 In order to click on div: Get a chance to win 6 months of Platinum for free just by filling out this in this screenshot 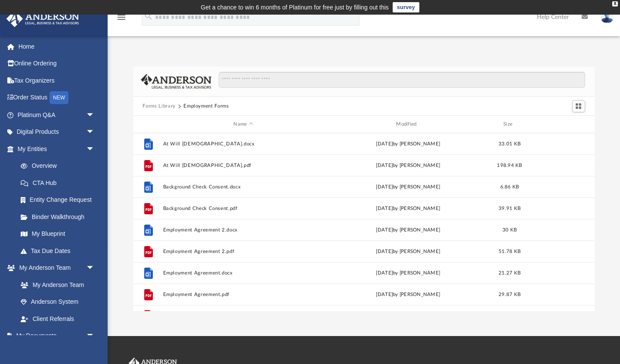, I will do `click(294, 8)`.